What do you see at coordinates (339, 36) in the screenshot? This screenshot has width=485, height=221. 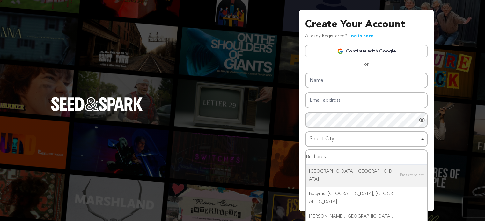 I see `p: Already Registered?` at bounding box center [339, 36].